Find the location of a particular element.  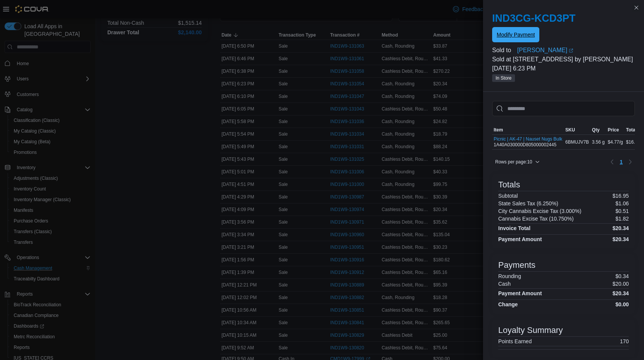

div: $16.95 is located at coordinates (633, 142).